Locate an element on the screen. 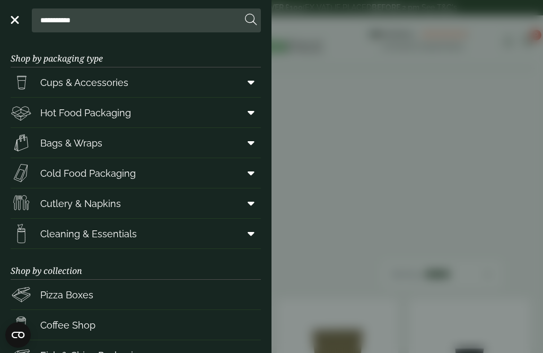 The width and height of the screenshot is (543, 353). img: Cutlery.svg is located at coordinates (21, 203).